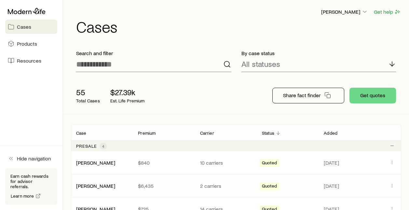 This screenshot has height=210, width=409. I want to click on button: Hide navigation, so click(31, 158).